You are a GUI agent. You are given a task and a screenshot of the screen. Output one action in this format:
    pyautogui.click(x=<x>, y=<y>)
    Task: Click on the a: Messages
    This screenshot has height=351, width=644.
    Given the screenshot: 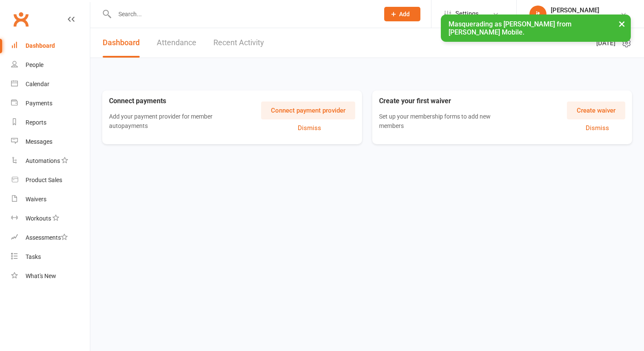 What is the action you would take?
    pyautogui.click(x=50, y=141)
    